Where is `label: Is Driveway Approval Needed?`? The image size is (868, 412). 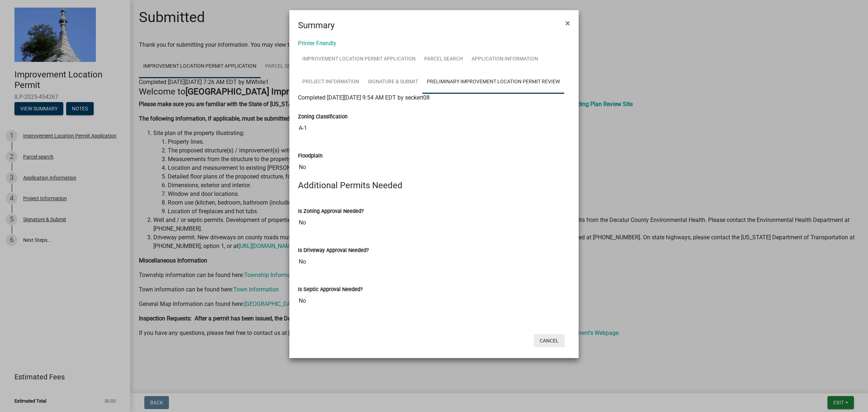
label: Is Driveway Approval Needed? is located at coordinates (334, 251).